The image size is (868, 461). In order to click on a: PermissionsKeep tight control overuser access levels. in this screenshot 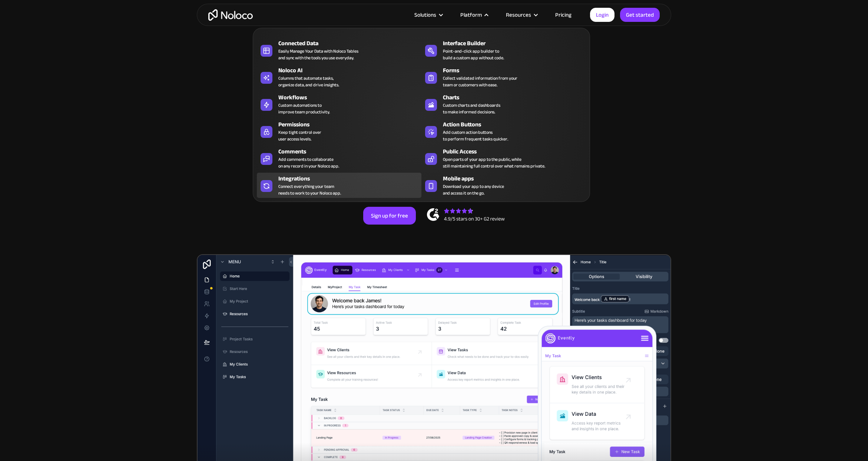, I will do `click(339, 131)`.